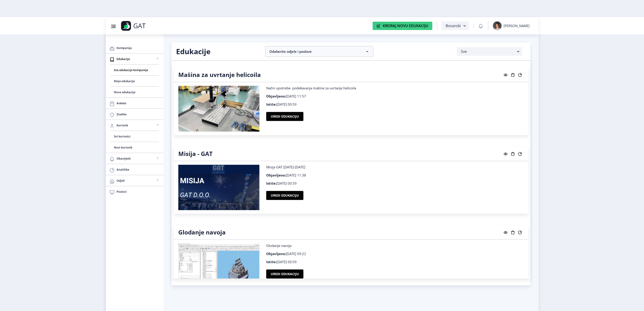 The width and height of the screenshot is (644, 311). What do you see at coordinates (138, 103) in the screenshot?
I see `span: Ankete` at bounding box center [138, 103].